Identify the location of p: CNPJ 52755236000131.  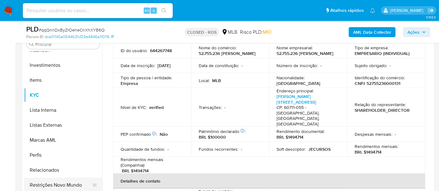
(377, 83).